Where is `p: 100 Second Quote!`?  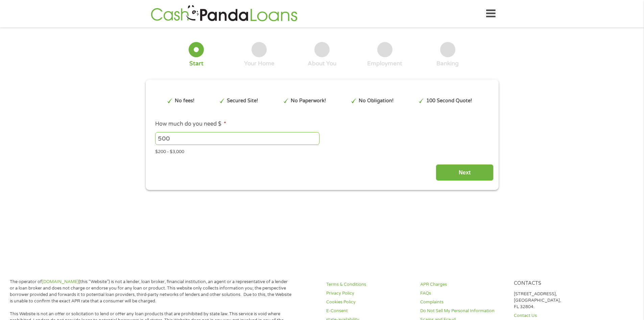 p: 100 Second Quote! is located at coordinates (449, 101).